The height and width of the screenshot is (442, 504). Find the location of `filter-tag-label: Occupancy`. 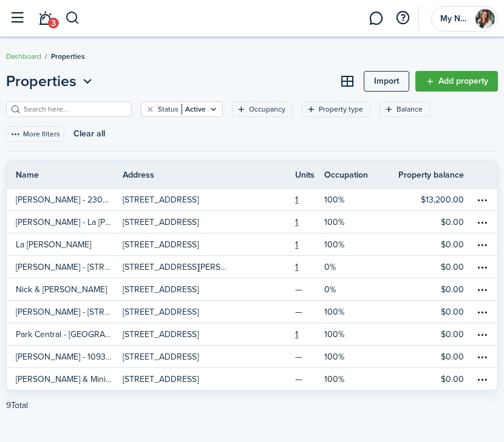

filter-tag-label: Occupancy is located at coordinates (267, 109).